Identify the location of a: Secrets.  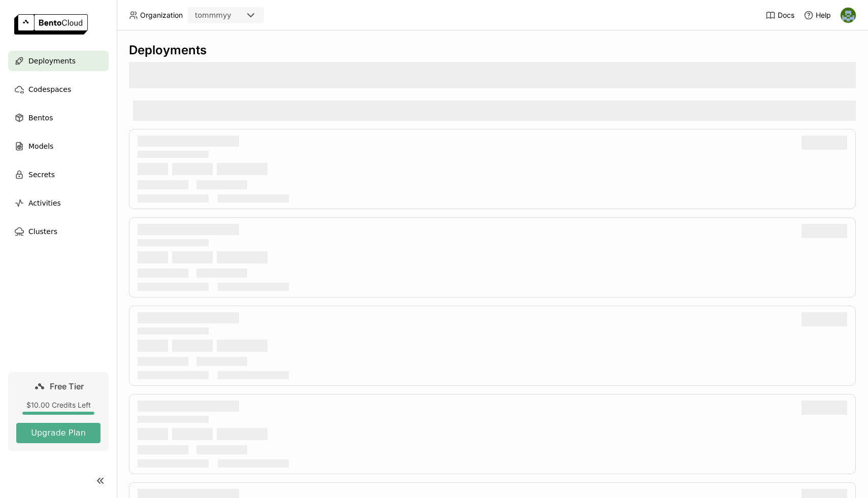
(59, 174).